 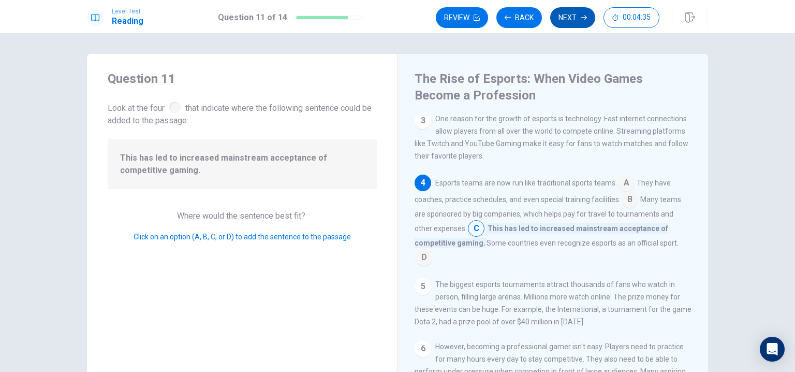 I want to click on span: Level Test, so click(x=127, y=11).